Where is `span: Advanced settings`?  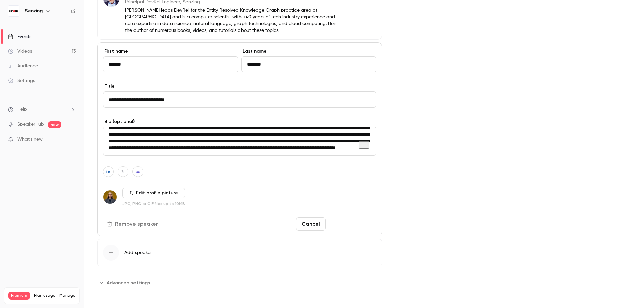
span: Advanced settings is located at coordinates (128, 282).